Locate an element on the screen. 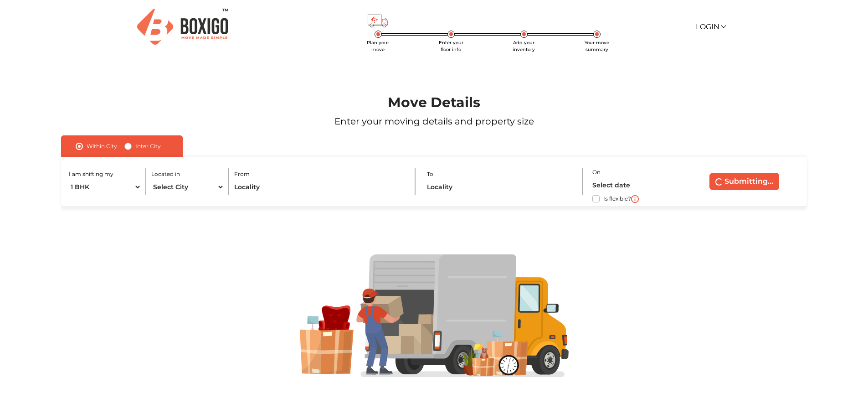 This screenshot has width=868, height=419. label: To is located at coordinates (430, 174).